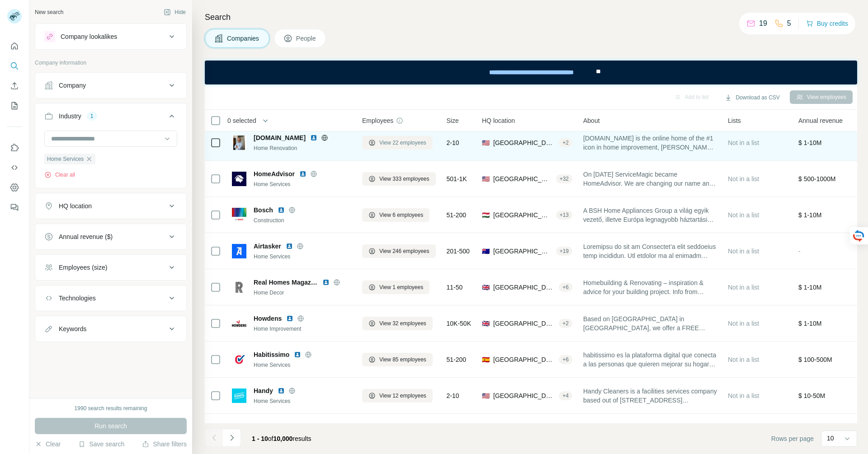 This screenshot has height=454, width=868. What do you see at coordinates (101, 444) in the screenshot?
I see `button: Save search` at bounding box center [101, 444].